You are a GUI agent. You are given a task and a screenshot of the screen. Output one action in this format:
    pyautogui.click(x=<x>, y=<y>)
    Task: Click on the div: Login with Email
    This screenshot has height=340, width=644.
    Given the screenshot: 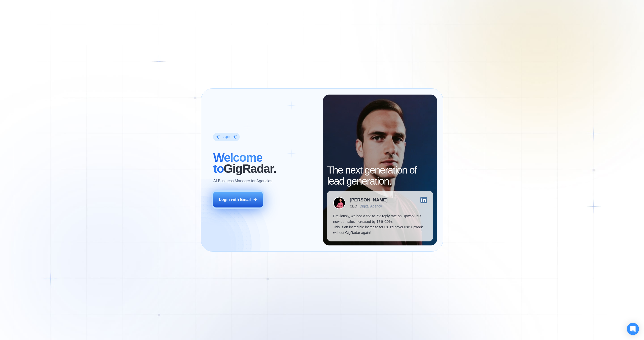 What is the action you would take?
    pyautogui.click(x=235, y=199)
    